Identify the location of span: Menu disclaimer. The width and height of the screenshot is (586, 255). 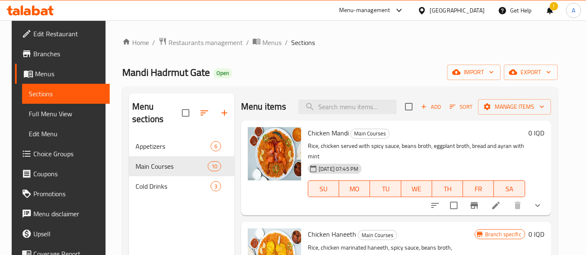
(68, 214).